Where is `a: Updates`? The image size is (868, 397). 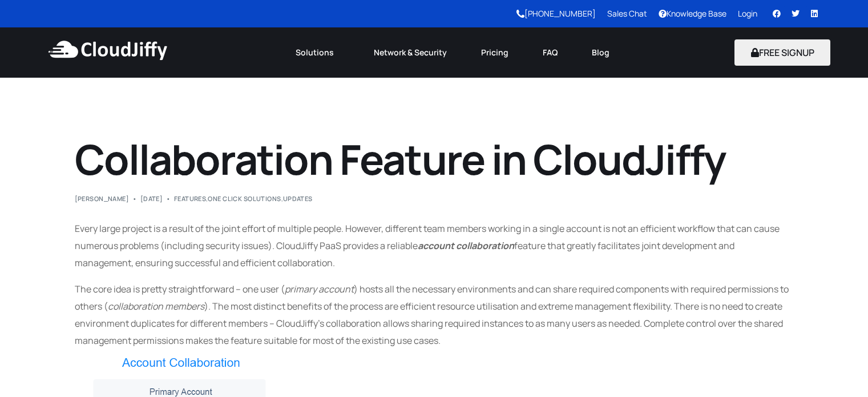
a: Updates is located at coordinates (298, 198).